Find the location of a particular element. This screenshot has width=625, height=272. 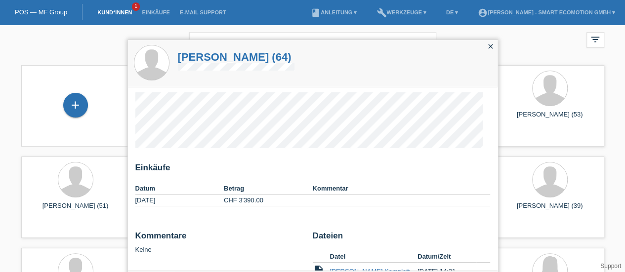

th: Datum/Zeit is located at coordinates (447, 257).